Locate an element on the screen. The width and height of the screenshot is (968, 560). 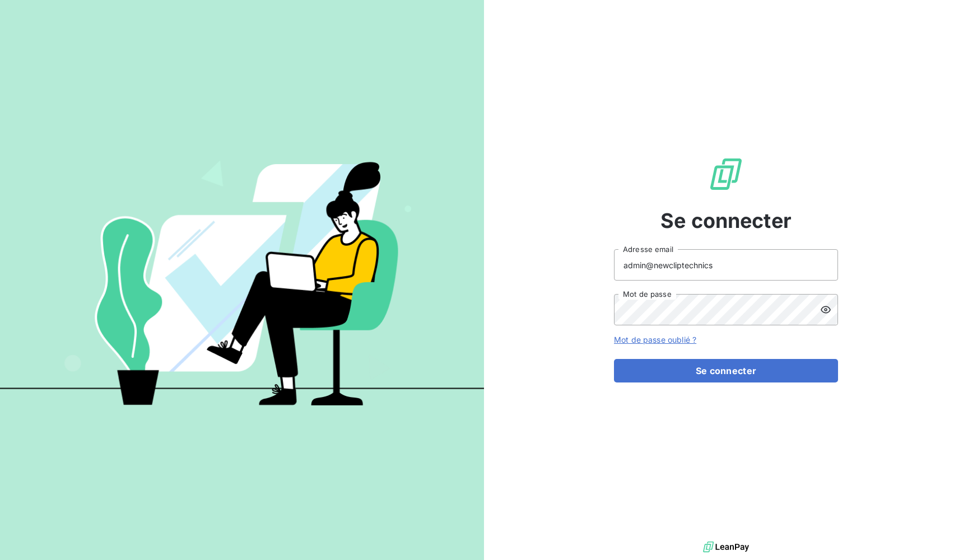
img: logo is located at coordinates (726, 548).